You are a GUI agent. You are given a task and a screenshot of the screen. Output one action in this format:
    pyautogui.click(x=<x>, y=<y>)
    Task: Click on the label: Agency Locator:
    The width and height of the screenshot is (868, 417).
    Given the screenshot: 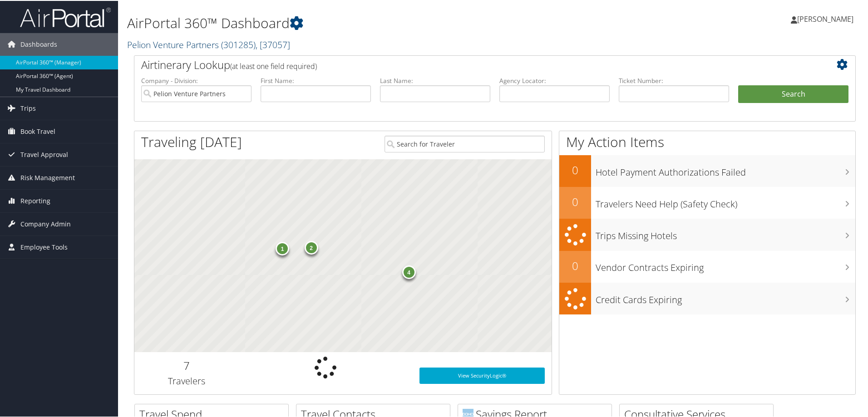 What is the action you would take?
    pyautogui.click(x=554, y=80)
    